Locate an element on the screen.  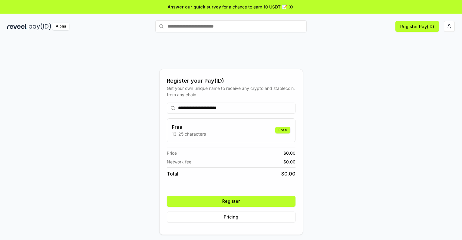
div: Alpha is located at coordinates (61, 26).